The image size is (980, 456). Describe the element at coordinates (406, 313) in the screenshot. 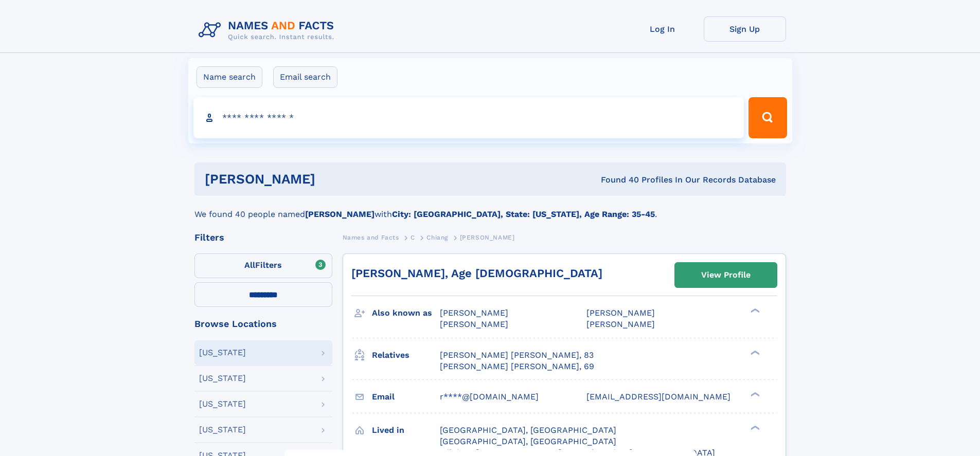

I see `h3: Also known as` at that location.